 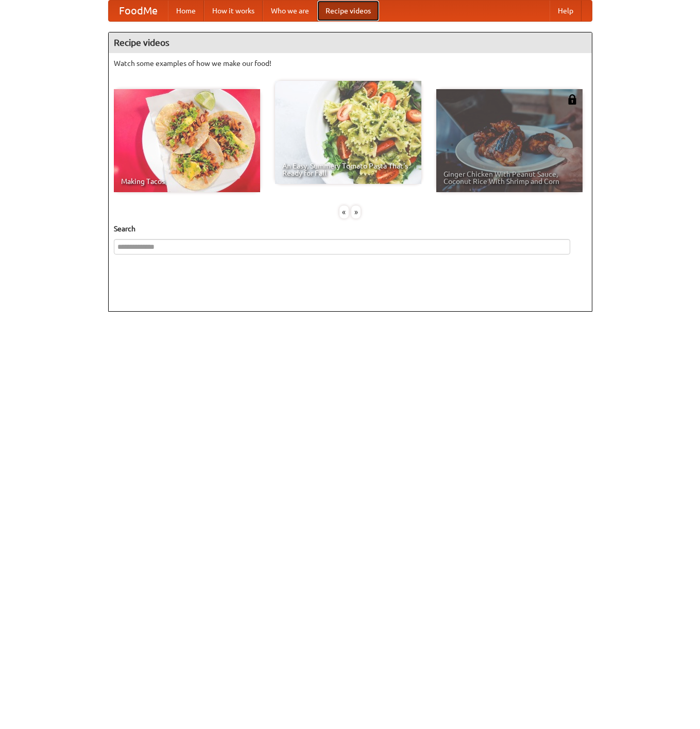 I want to click on span: An Easy, Summery Tomato Pasta That's Ready for Fall, so click(x=348, y=169).